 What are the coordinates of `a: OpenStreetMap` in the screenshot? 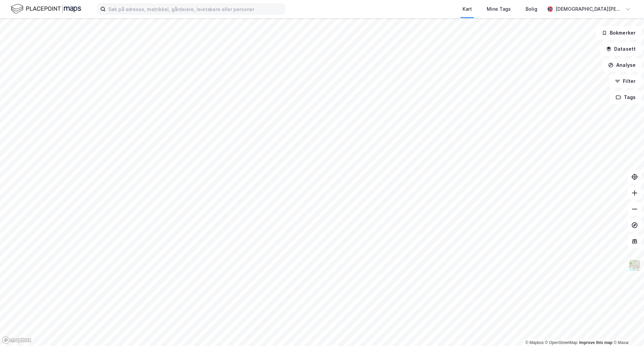 It's located at (561, 343).